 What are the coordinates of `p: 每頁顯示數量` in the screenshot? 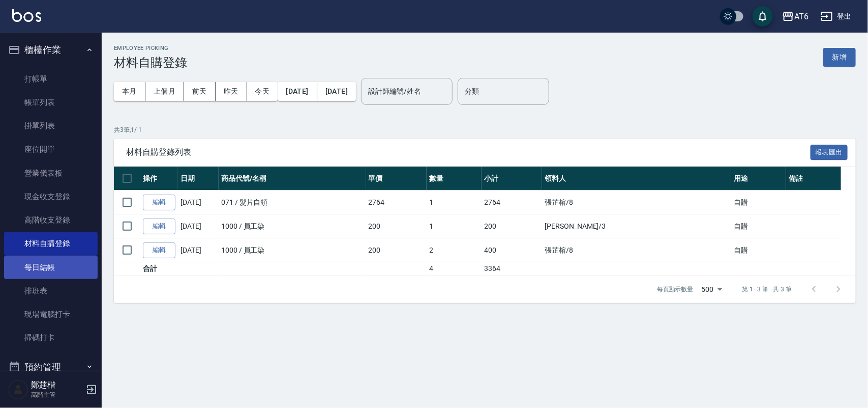 It's located at (675, 289).